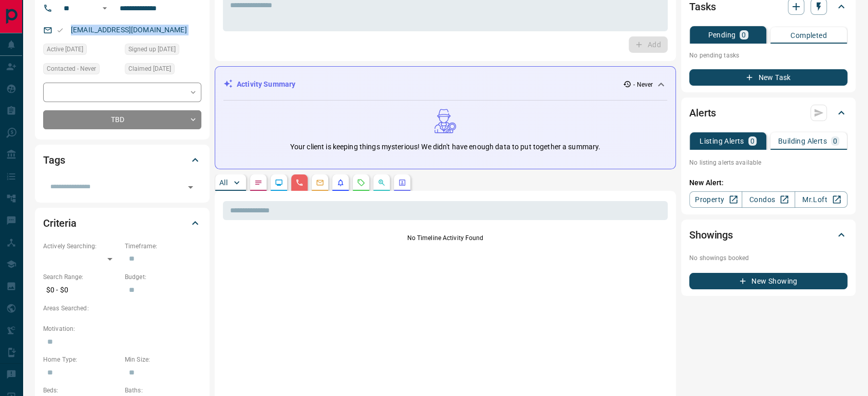 The width and height of the screenshot is (868, 396). I want to click on span: Contacted - Never, so click(71, 69).